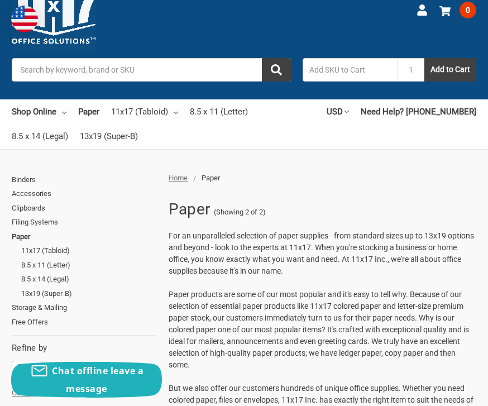 The image size is (488, 406). I want to click on span: Paper, so click(211, 178).